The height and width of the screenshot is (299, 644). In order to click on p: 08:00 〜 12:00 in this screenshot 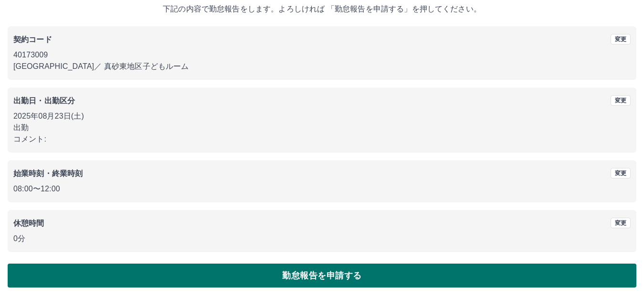, I will do `click(322, 189)`.